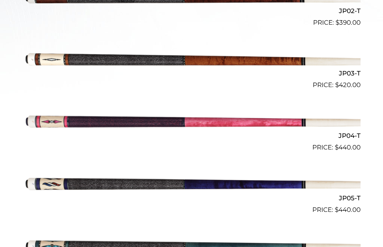 This screenshot has height=247, width=383. I want to click on img: JP05-T, so click(192, 184).